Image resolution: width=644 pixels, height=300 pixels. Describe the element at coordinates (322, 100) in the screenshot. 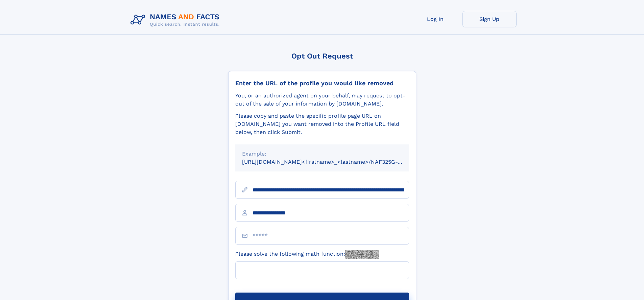

I see `div: You, or an authorized agent on your behalf, may request to opt-out of the sale of your informatio...` at that location.